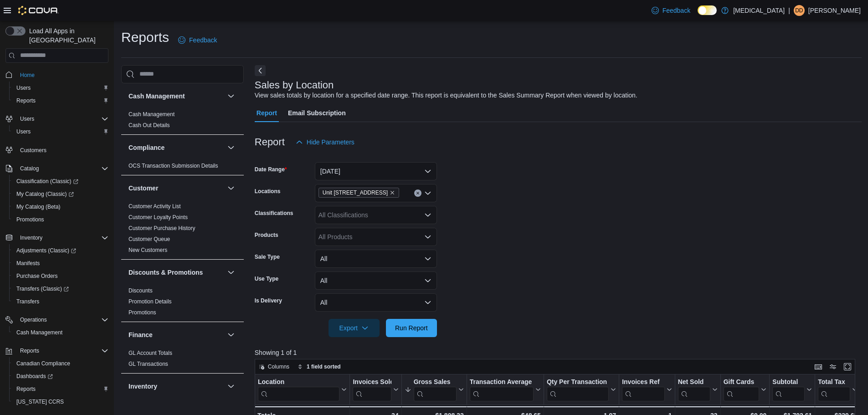  Describe the element at coordinates (61, 207) in the screenshot. I see `span: My Catalog (Beta)` at that location.